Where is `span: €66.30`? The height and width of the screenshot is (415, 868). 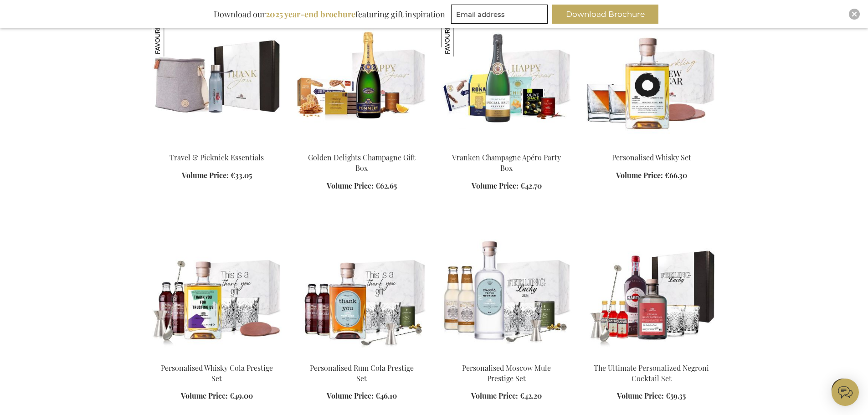 span: €66.30 is located at coordinates (676, 175).